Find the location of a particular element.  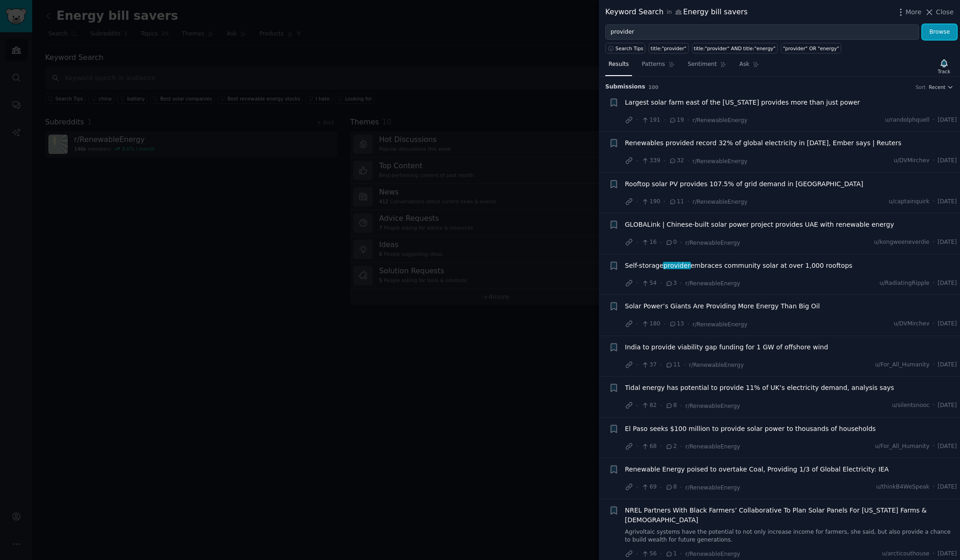

span: GLOBALink | Chinese-built solar power project provides UAE with renewable energy is located at coordinates (760, 225).